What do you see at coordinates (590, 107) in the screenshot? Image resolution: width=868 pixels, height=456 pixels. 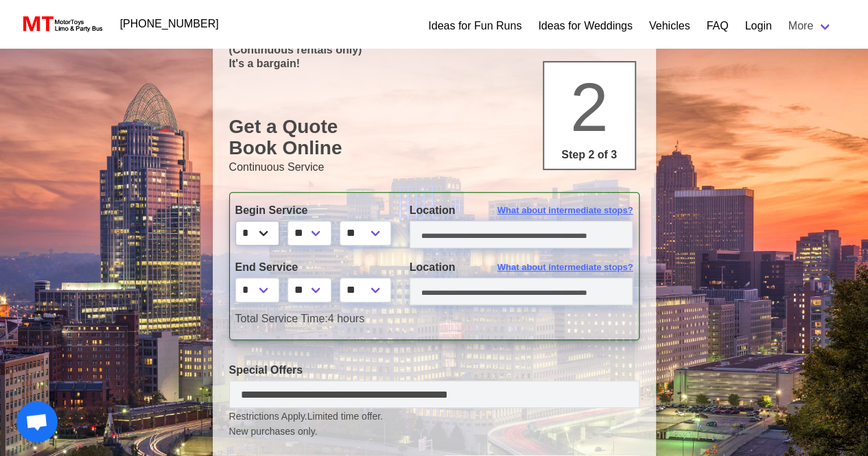 I see `span: 2` at bounding box center [590, 107].